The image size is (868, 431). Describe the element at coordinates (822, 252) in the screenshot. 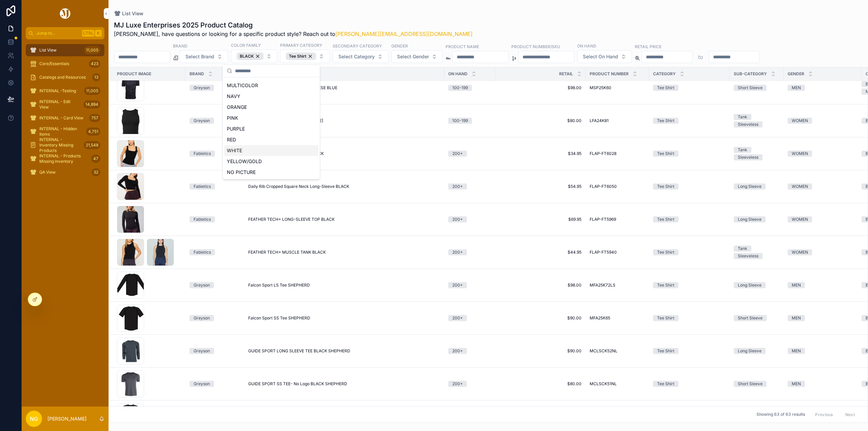

I see `a: WOMEN` at that location.